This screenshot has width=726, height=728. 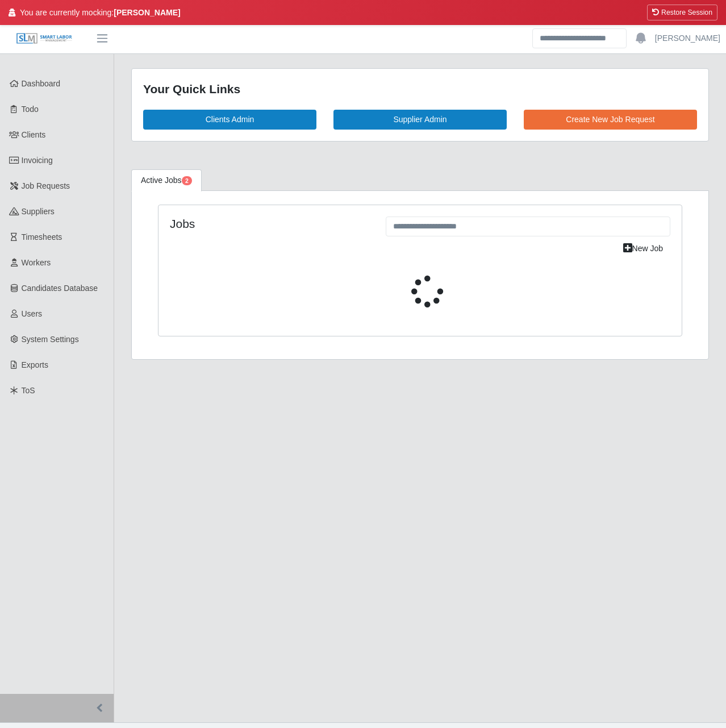 What do you see at coordinates (166, 180) in the screenshot?
I see `a: Active Jobs` at bounding box center [166, 180].